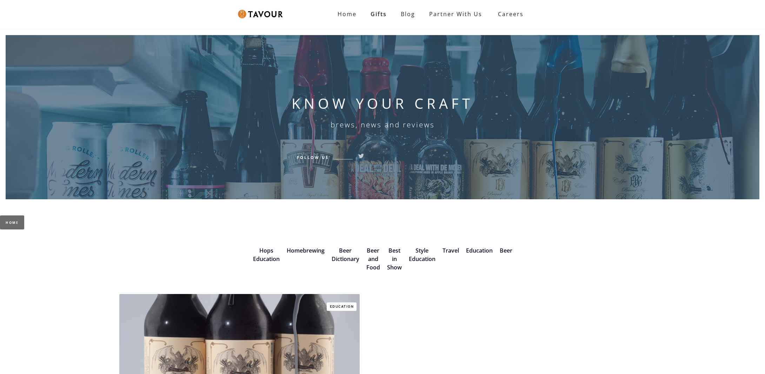  Describe the element at coordinates (382, 125) in the screenshot. I see `h6: brews, news and reviews` at that location.